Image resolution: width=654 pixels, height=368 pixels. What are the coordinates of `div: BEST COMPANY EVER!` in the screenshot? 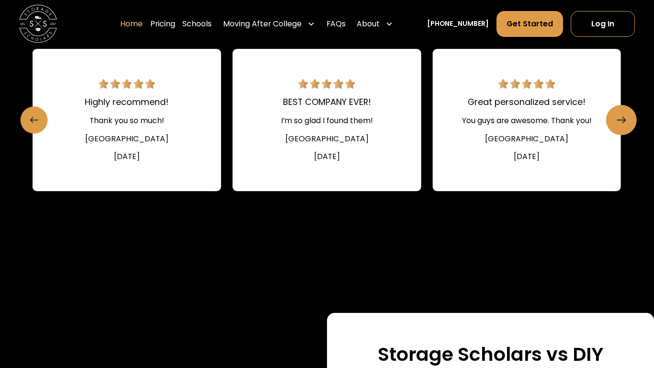 It's located at (327, 102).